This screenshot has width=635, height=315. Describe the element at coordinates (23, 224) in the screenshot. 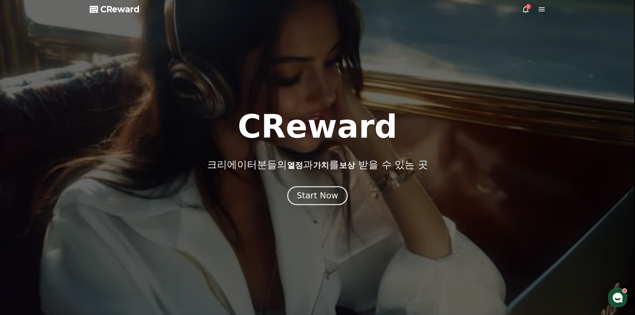

I see `span: 홈` at that location.